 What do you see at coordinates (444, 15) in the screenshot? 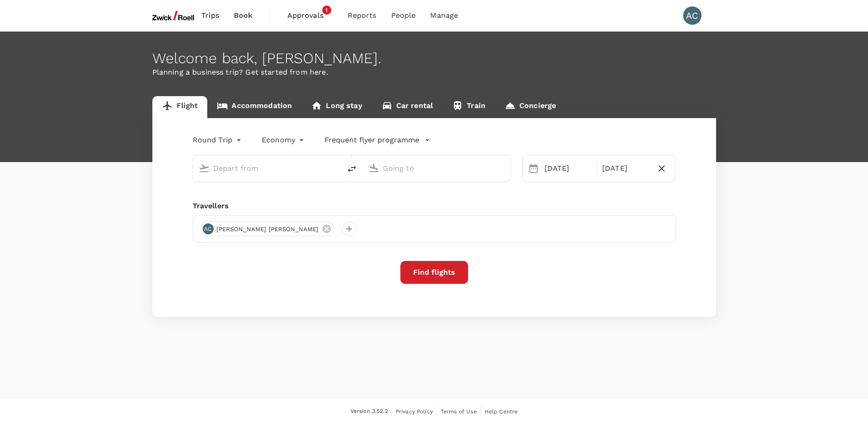
I see `span: Manage` at bounding box center [444, 15].